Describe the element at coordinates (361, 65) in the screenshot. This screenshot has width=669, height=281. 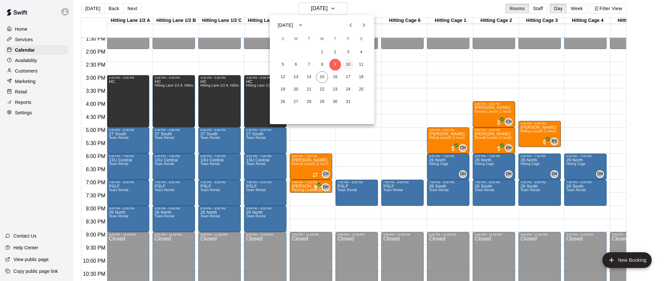
I see `button: 11` at that location.